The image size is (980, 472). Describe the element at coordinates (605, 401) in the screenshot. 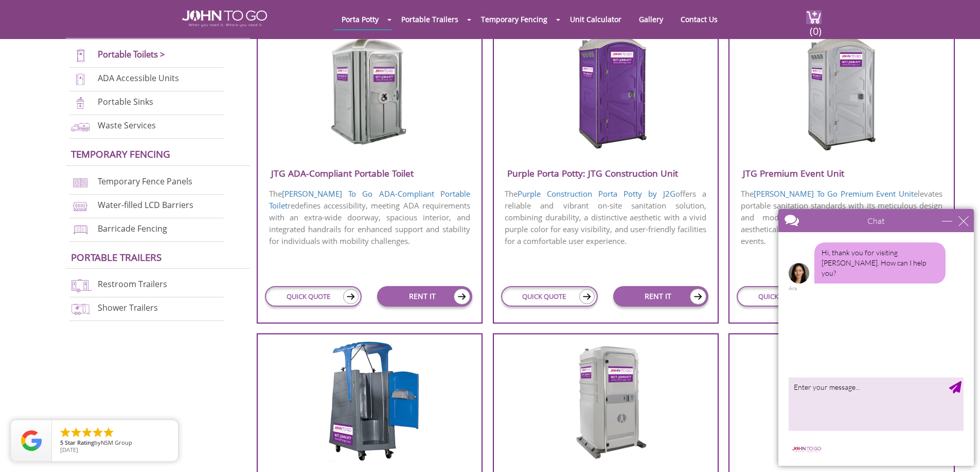

I see `img: JTG-Ambassador-Flush-Deluxe.png` at that location.